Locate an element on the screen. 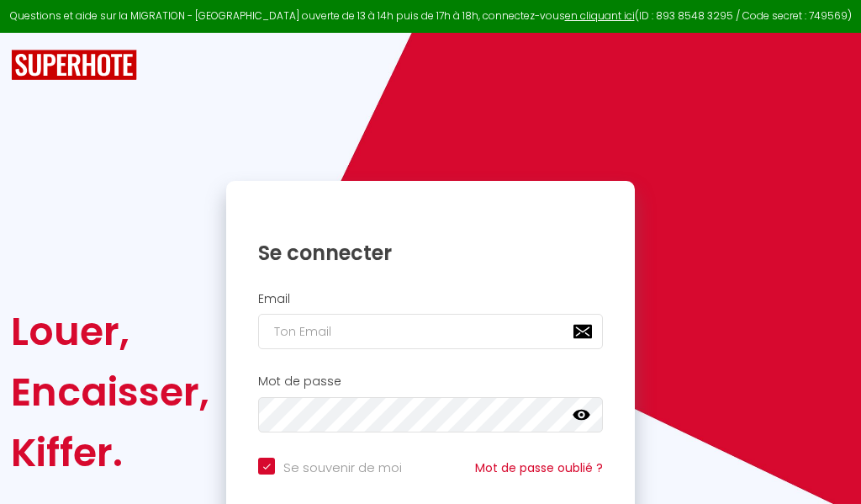 This screenshot has width=861, height=504. a: en cliquant ici is located at coordinates (600, 15).